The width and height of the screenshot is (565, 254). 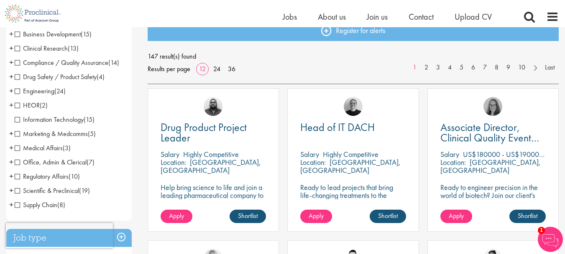 I want to click on span: (8), so click(x=61, y=204).